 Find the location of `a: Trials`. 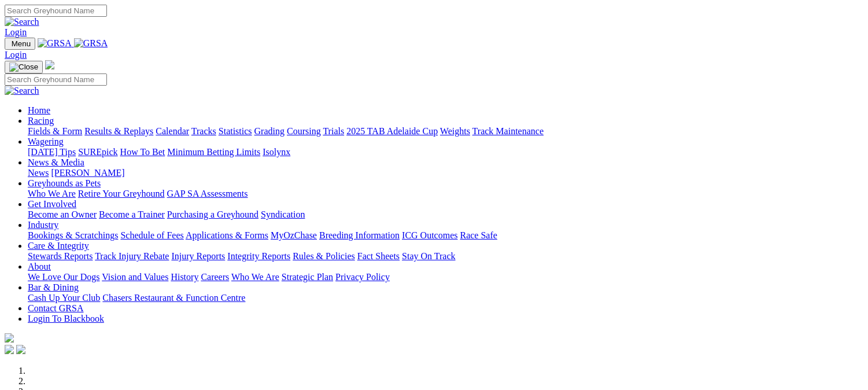

a: Trials is located at coordinates (333, 131).